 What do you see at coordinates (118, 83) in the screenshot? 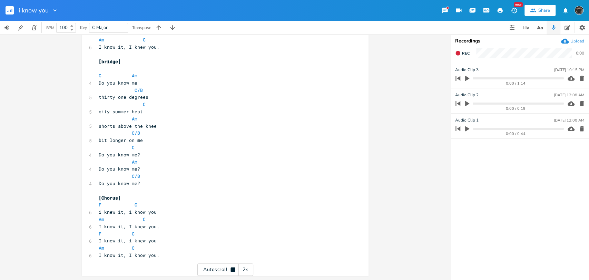
I see `span: Do you know me` at bounding box center [118, 83].